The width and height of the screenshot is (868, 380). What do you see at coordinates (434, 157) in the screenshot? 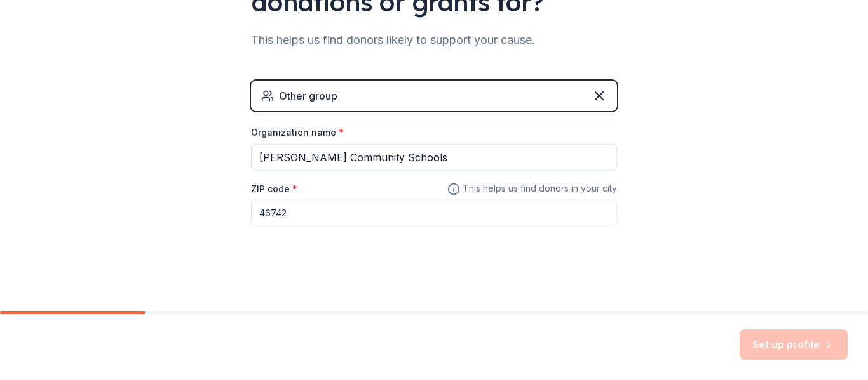
I see `input: American Red Cross` at bounding box center [434, 157].